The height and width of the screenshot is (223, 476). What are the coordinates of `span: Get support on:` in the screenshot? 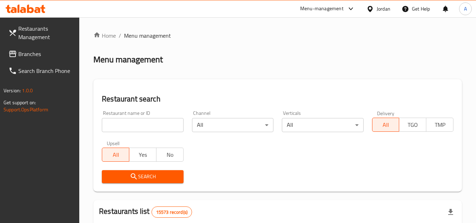 It's located at (20, 103).